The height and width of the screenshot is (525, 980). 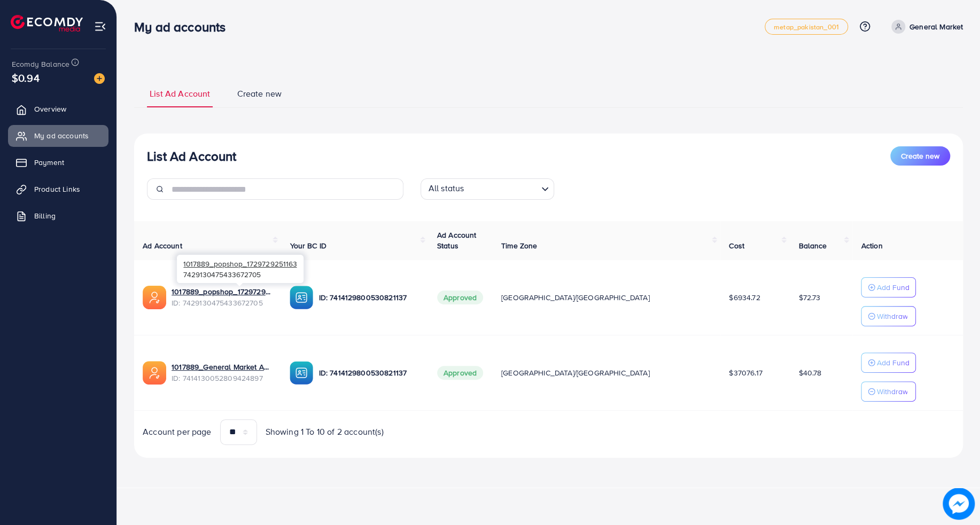 What do you see at coordinates (222, 373) in the screenshot?
I see `div: <span class='underline'>1017889_General Market Ads account_1726236686365</span></br>7414130052809...` at bounding box center [222, 373].